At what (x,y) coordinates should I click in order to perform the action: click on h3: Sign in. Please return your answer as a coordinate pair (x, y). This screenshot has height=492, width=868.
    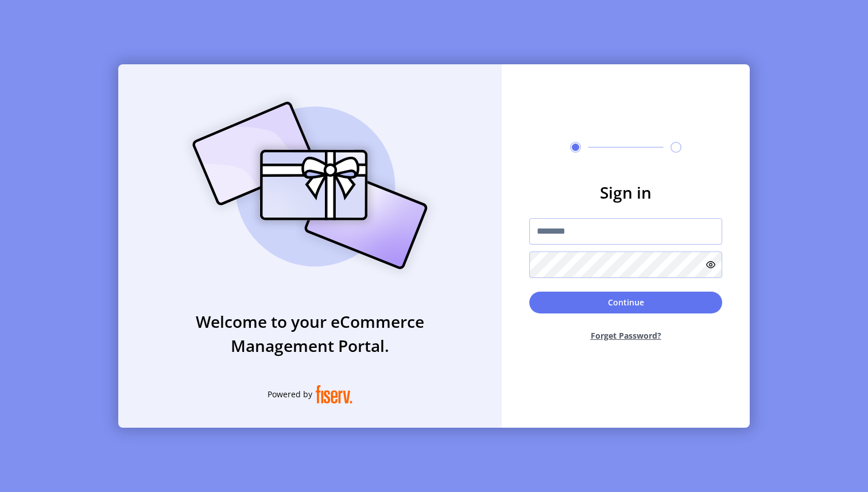
    Looking at the image, I should click on (626, 192).